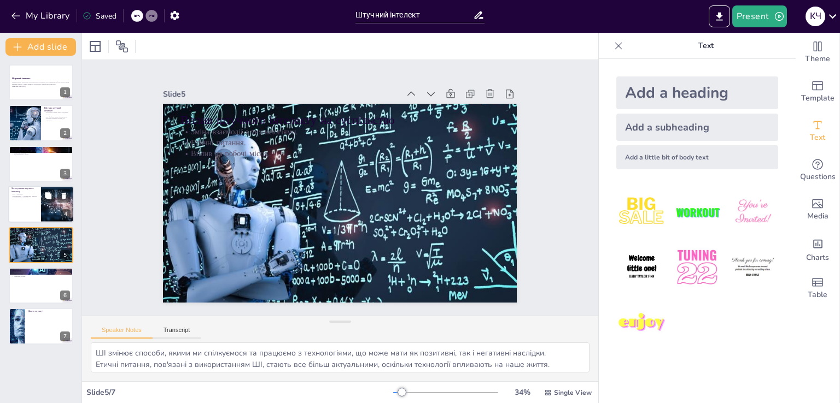  What do you see at coordinates (21, 79) in the screenshot?
I see `strong: Штучний інтелект.` at bounding box center [21, 79].